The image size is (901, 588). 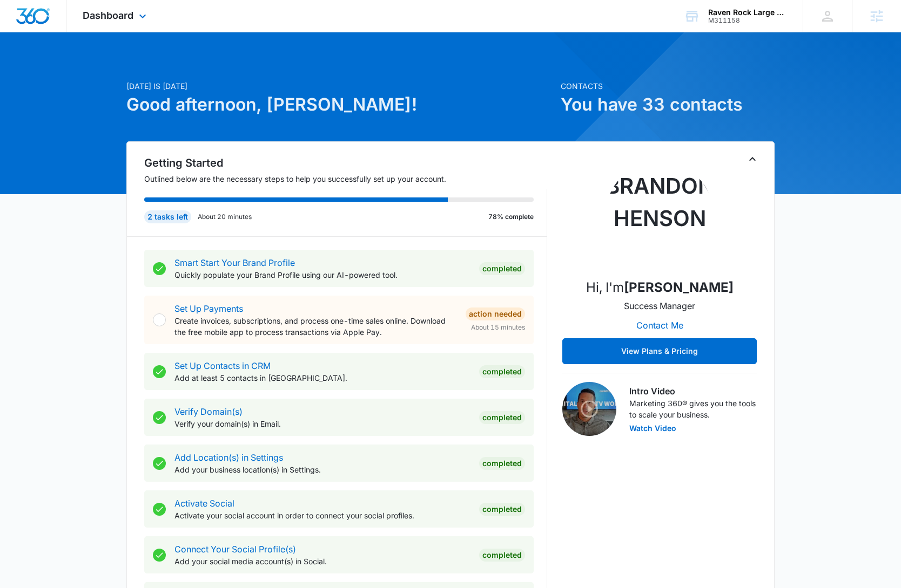 I want to click on span: Dashboard, so click(x=108, y=15).